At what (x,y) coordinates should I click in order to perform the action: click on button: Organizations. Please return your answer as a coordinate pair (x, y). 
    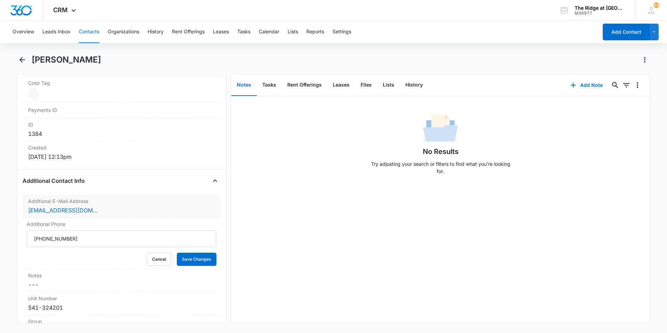
    Looking at the image, I should click on (123, 32).